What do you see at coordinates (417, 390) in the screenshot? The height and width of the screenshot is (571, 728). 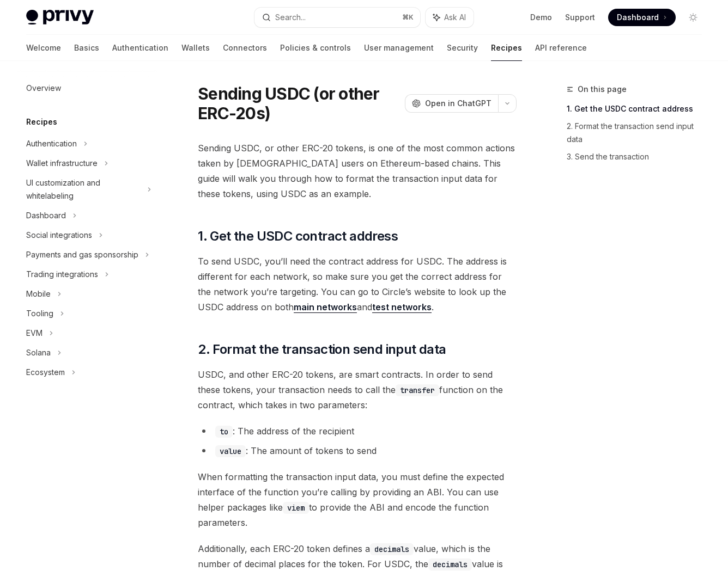 I see `code: transfer` at bounding box center [417, 390].